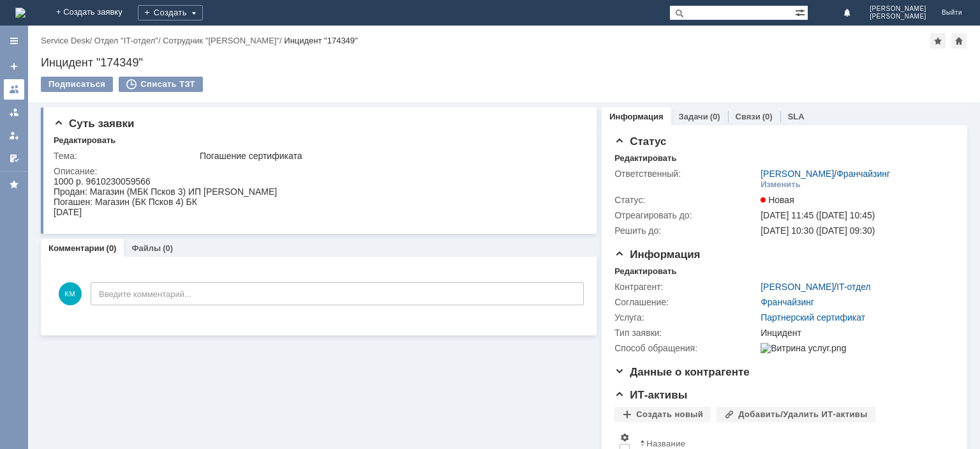  Describe the element at coordinates (803, 348) in the screenshot. I see `img: Витрина услуг.png` at that location.